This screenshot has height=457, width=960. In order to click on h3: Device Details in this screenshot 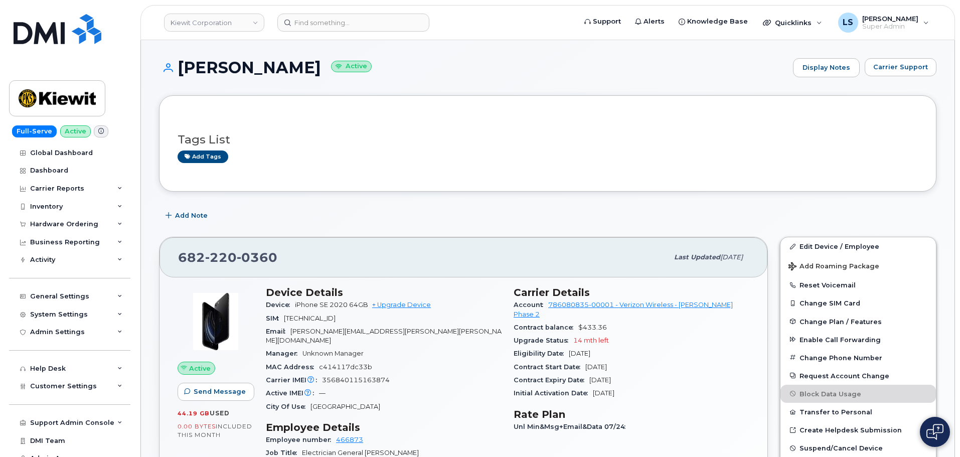, I will do `click(384, 292)`.